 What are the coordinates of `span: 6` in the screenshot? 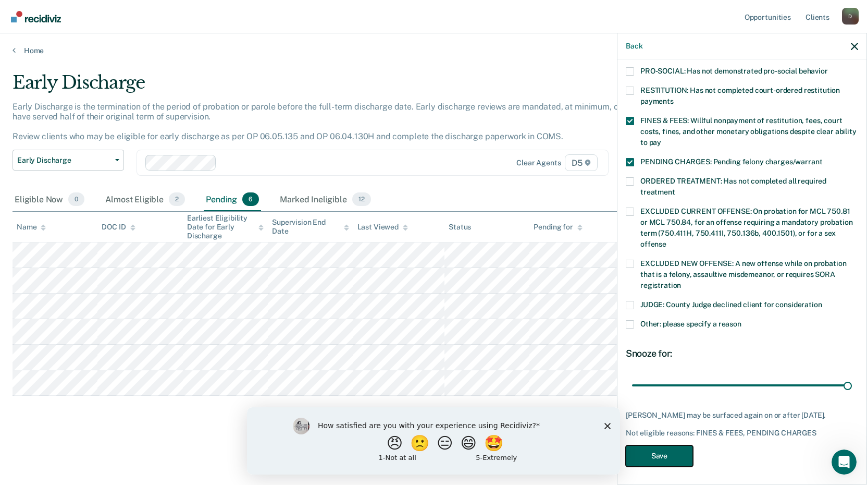 It's located at (251, 199).